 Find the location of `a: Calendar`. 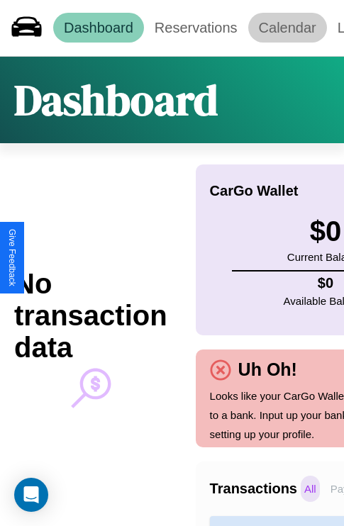

a: Calendar is located at coordinates (287, 28).